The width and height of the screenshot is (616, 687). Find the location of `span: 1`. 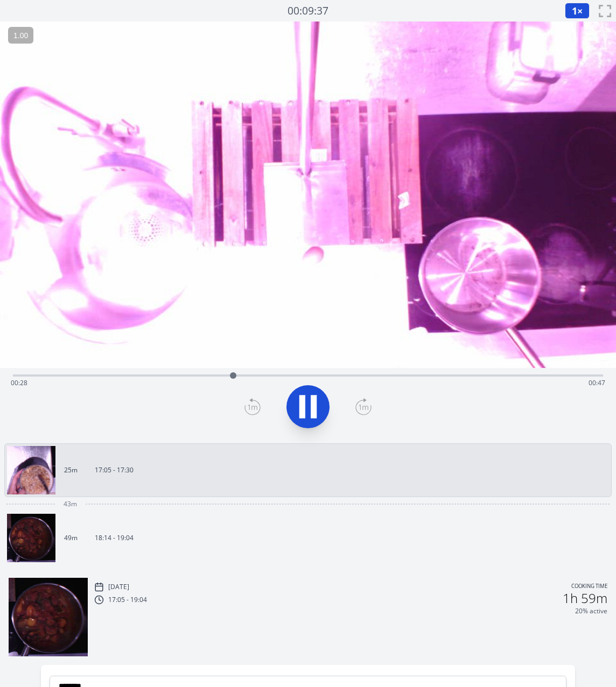

span: 1 is located at coordinates (574, 11).